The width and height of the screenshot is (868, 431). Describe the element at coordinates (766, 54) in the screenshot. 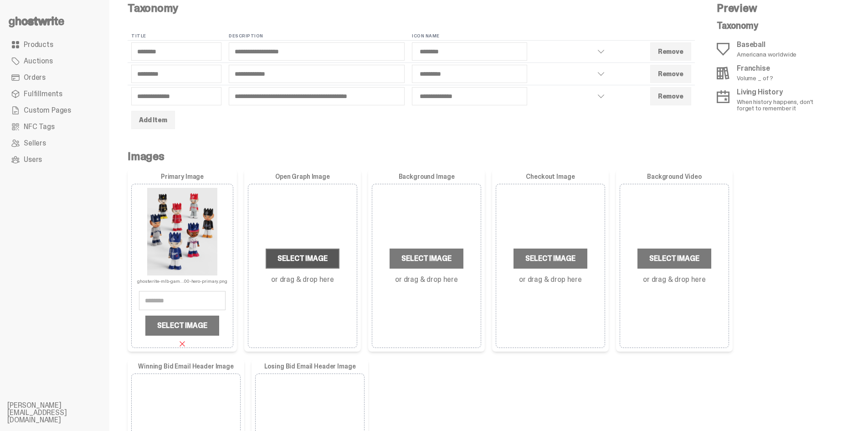

I see `p: Americana worldwide` at that location.